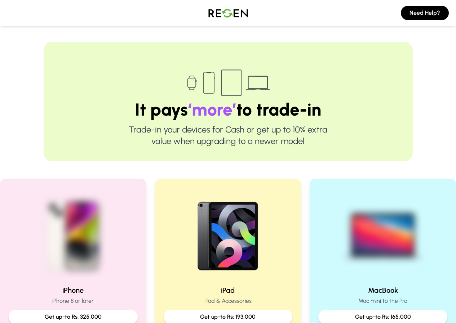 Image resolution: width=456 pixels, height=323 pixels. I want to click on p: Get up-to Rs: 325,000, so click(73, 317).